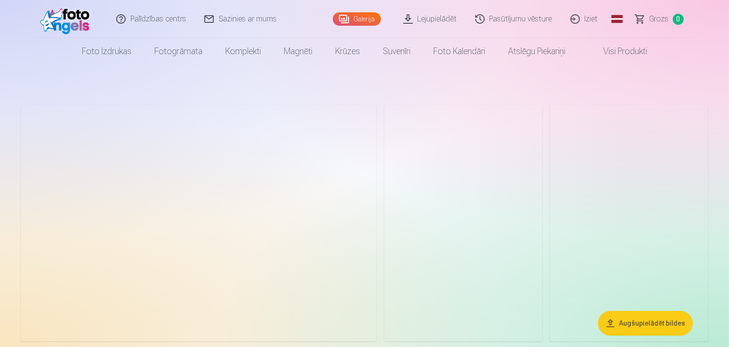 The image size is (729, 347). What do you see at coordinates (178, 51) in the screenshot?
I see `a: Fotogrāmata` at bounding box center [178, 51].